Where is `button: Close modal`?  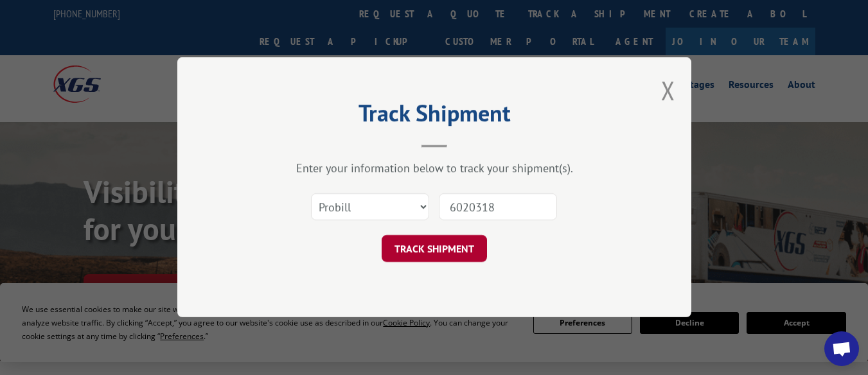
button: Close modal is located at coordinates (668, 90).